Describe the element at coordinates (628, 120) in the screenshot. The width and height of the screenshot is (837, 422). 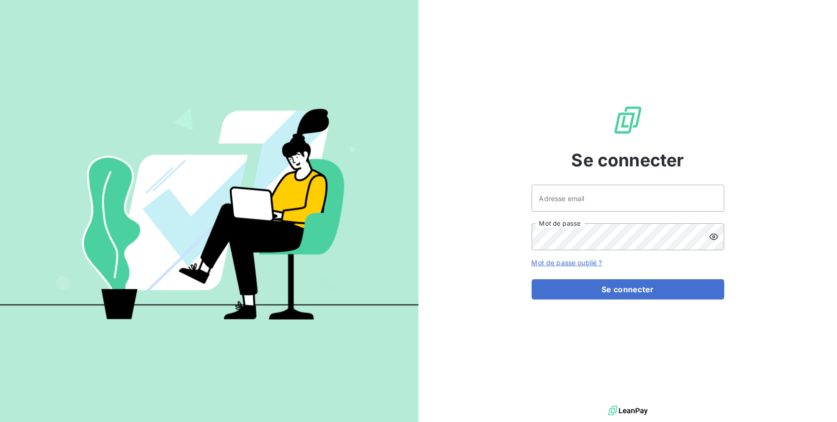
I see `img: Logo LeanPay` at that location.